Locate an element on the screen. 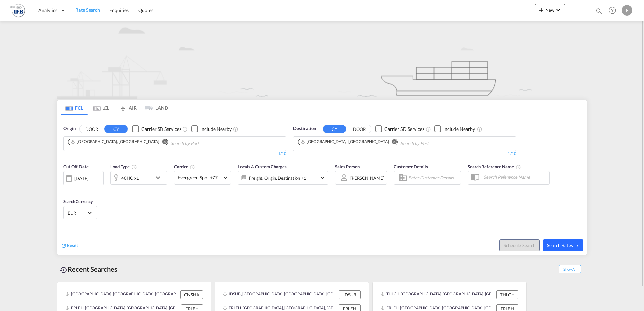 Image resolution: width=644 pixels, height=311 pixels. md-icon: icon-arrow-right is located at coordinates (577, 246).